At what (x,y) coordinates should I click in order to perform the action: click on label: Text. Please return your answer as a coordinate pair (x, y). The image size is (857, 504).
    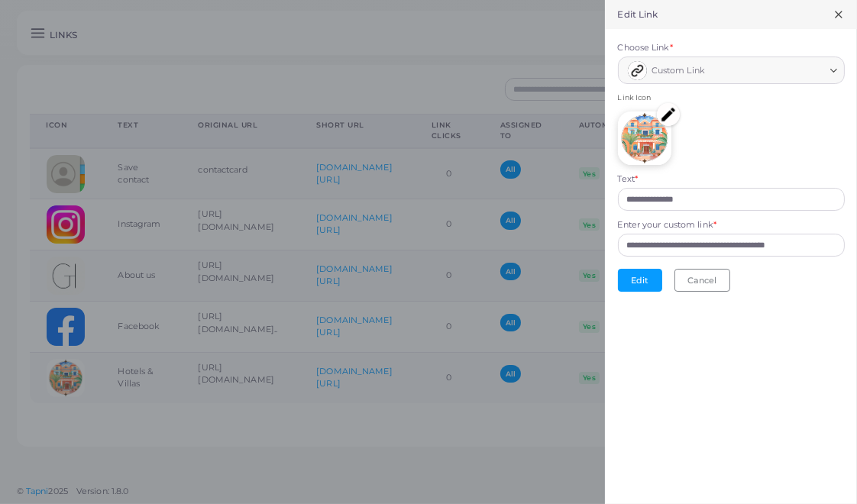
    Looking at the image, I should click on (628, 179).